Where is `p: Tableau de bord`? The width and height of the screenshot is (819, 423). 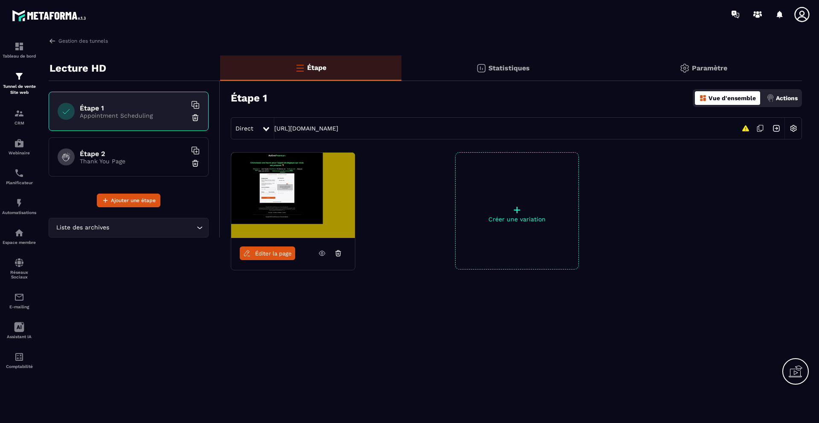 p: Tableau de bord is located at coordinates (19, 56).